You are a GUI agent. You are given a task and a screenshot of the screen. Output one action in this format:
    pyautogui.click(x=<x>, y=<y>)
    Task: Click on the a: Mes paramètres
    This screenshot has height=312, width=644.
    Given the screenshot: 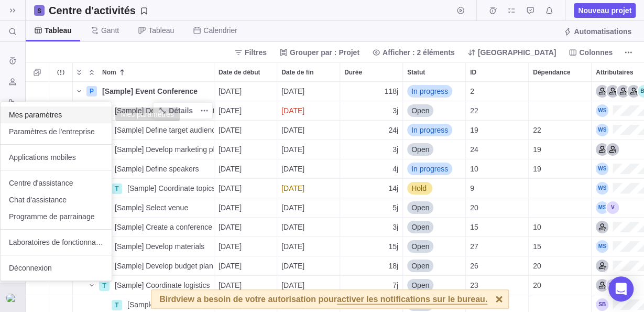 What is the action you would take?
    pyautogui.click(x=56, y=115)
    